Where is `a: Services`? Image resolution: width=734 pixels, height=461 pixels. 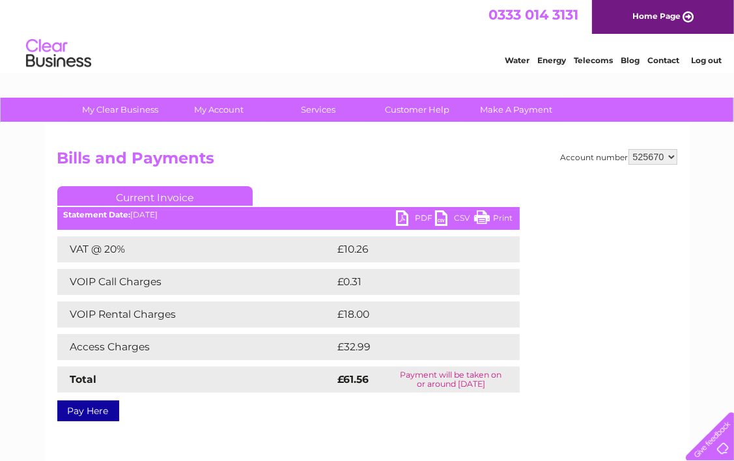
a: Services is located at coordinates (318, 109).